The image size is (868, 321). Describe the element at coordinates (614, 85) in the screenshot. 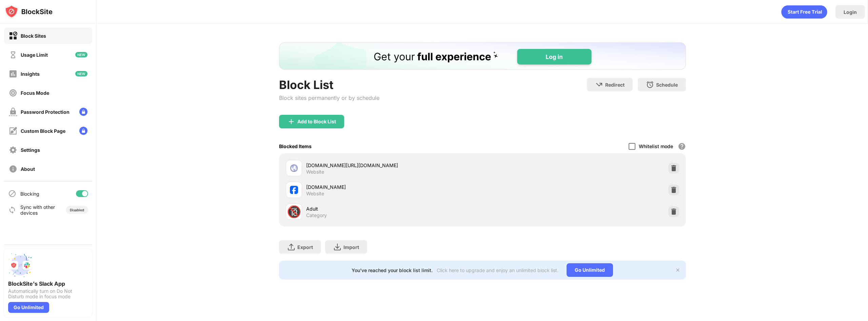

I see `div: Redirect` at that location.